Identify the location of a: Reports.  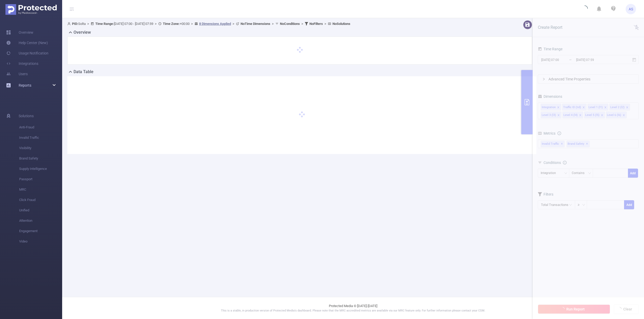
(25, 85).